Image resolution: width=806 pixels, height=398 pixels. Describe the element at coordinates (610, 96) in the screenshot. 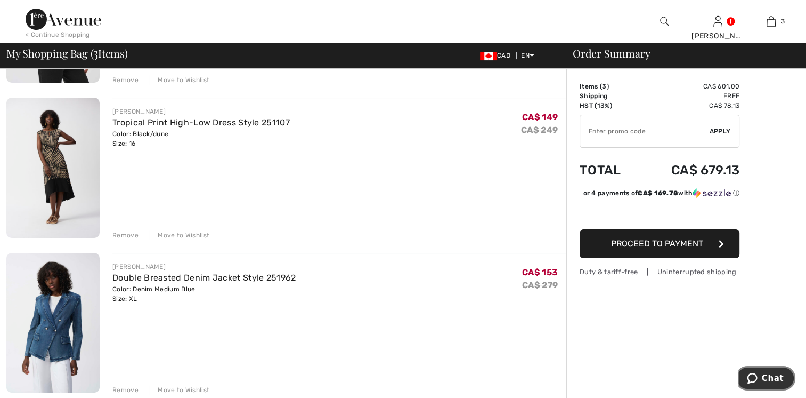

I see `td: Shipping` at that location.